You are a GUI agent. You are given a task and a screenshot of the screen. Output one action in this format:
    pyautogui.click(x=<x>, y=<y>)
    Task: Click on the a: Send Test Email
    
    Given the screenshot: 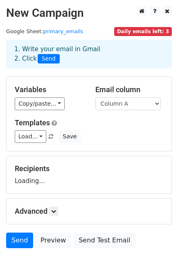 What is the action you would take?
    pyautogui.click(x=104, y=240)
    